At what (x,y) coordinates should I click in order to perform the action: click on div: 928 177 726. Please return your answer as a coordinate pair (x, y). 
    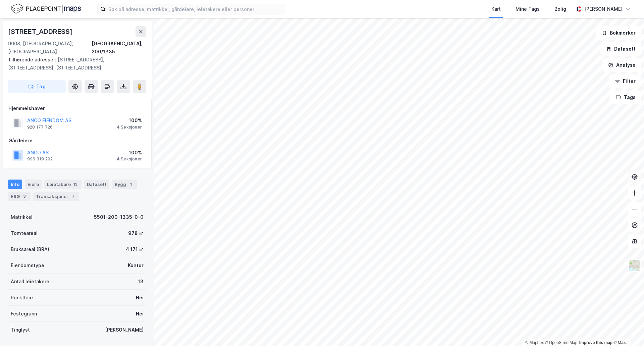
    Looking at the image, I should click on (40, 127).